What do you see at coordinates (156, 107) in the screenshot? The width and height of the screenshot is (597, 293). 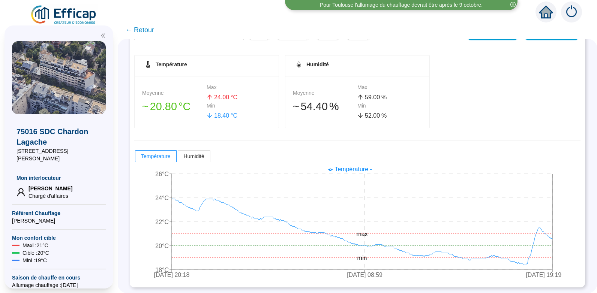 I see `span: 20` at bounding box center [156, 107].